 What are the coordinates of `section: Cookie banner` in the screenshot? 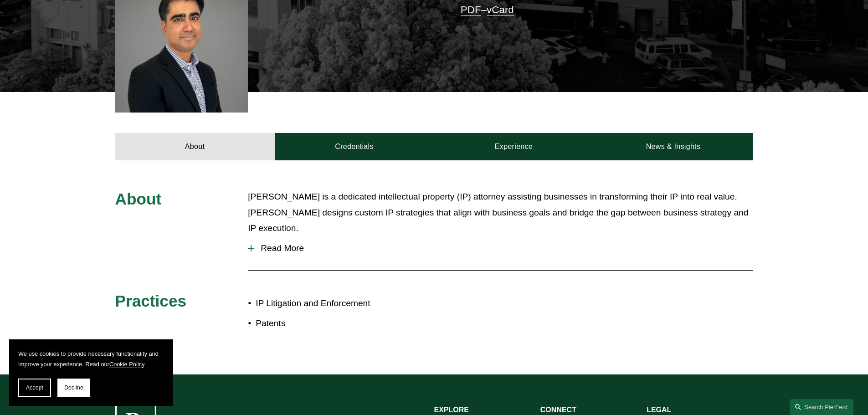 It's located at (91, 372).